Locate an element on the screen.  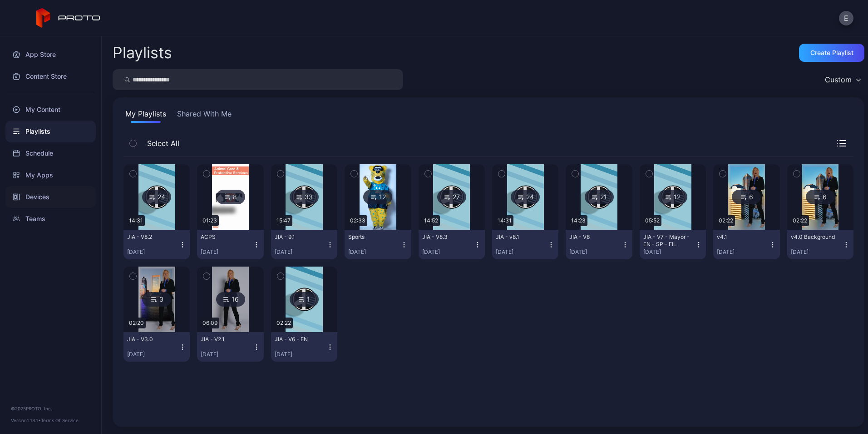
div: © 2025 PROTO, Inc. is located at coordinates (50, 408).